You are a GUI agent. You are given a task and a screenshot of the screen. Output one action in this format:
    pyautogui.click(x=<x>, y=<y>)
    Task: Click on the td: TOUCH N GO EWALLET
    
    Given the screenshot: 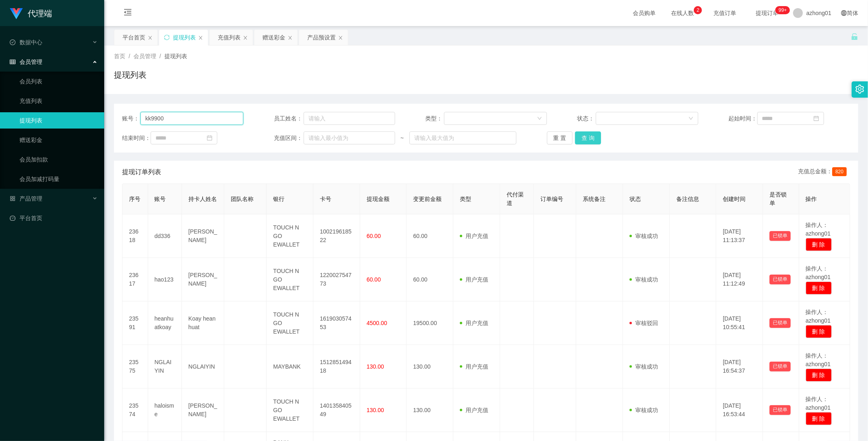 What is the action you would take?
    pyautogui.click(x=290, y=410)
    